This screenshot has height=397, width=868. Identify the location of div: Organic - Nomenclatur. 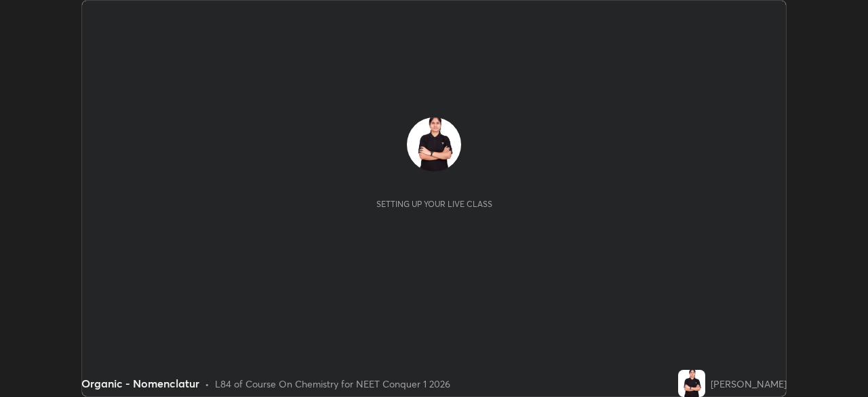
(140, 383).